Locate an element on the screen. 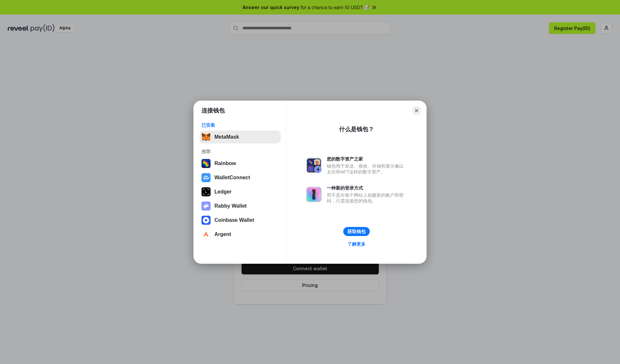 The height and width of the screenshot is (364, 620). div: 推荐 is located at coordinates (240, 152).